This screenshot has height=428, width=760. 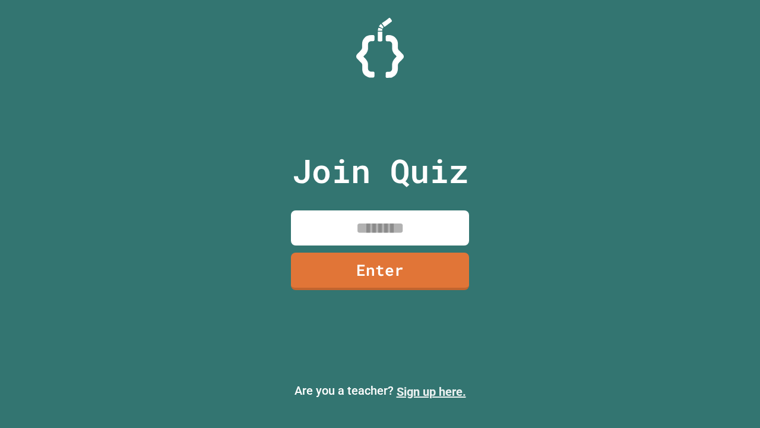 What do you see at coordinates (380, 171) in the screenshot?
I see `p: Join Quiz` at bounding box center [380, 171].